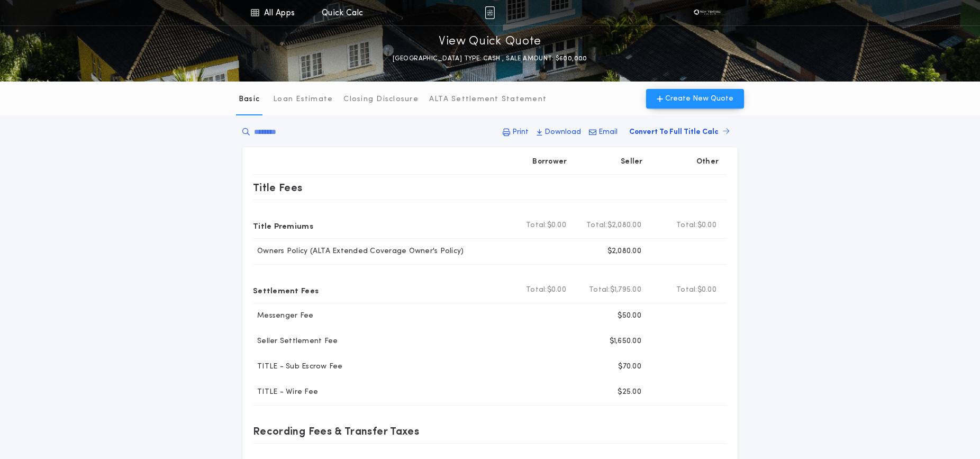 The height and width of the screenshot is (459, 980). I want to click on p: $1,650.00, so click(625, 341).